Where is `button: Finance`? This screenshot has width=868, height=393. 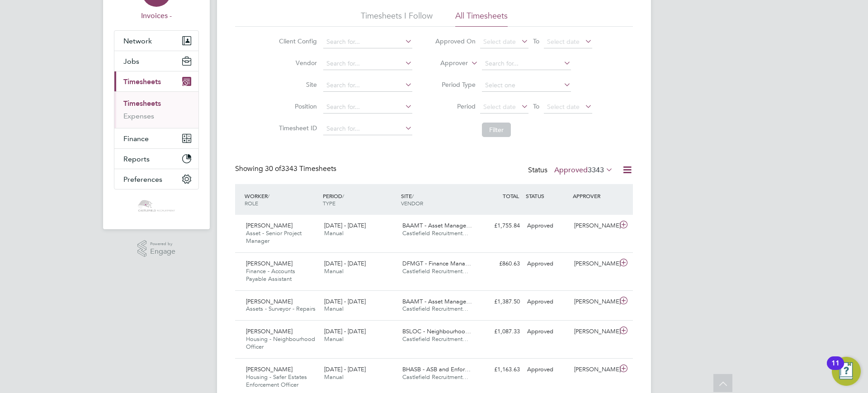
button: Finance is located at coordinates (156, 138).